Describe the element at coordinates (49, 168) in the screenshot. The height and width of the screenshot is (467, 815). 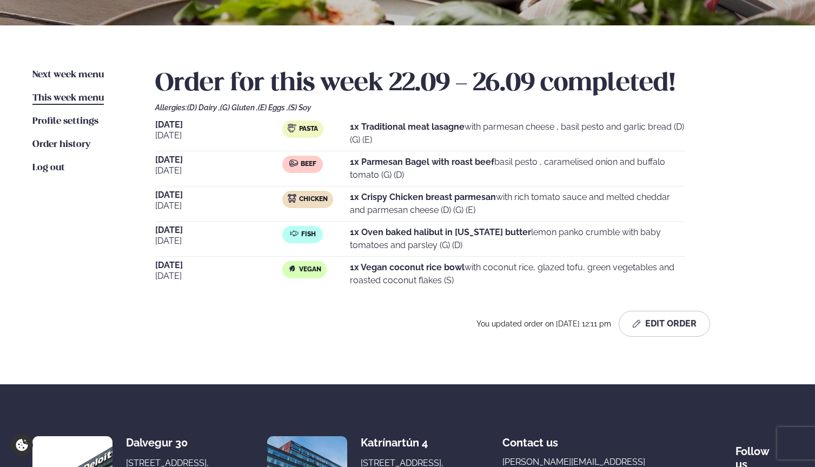
I see `a: Log out` at that location.